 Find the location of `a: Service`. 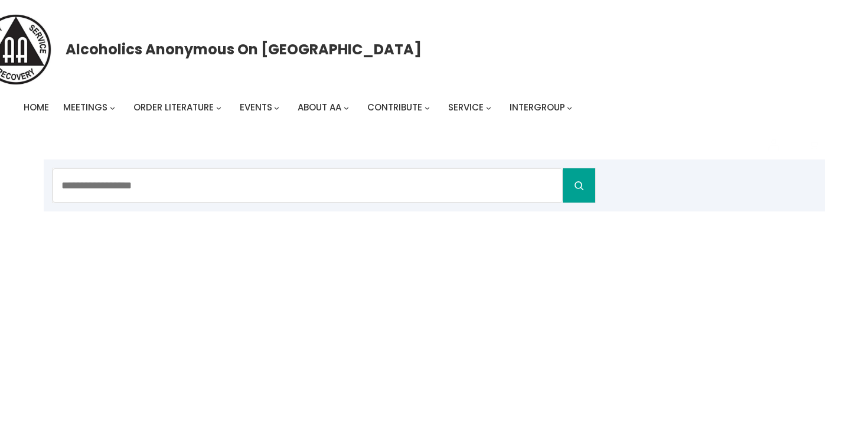

a: Service is located at coordinates (466, 107).